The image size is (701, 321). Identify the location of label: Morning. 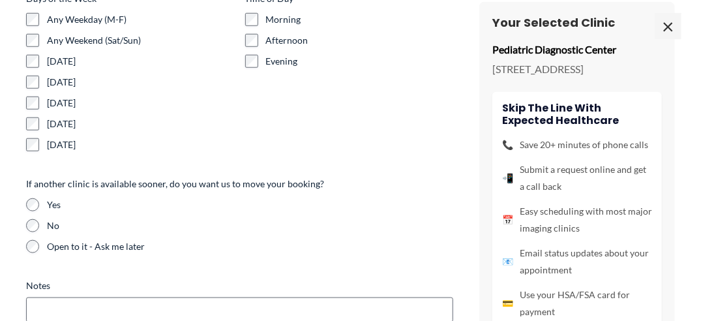
(360, 20).